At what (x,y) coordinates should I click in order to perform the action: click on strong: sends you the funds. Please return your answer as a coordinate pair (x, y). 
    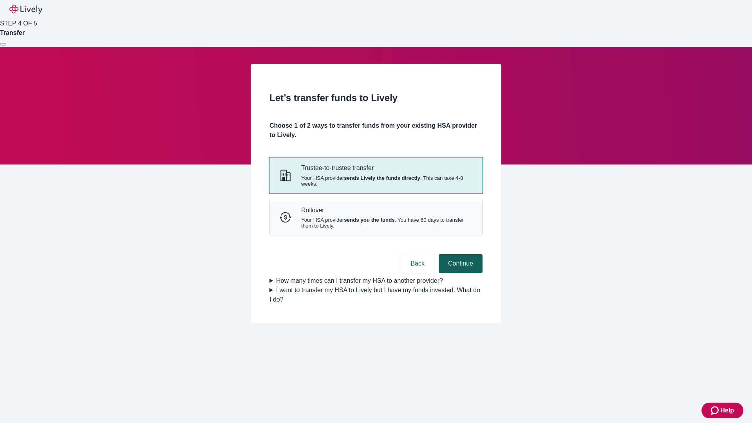
    Looking at the image, I should click on (370, 220).